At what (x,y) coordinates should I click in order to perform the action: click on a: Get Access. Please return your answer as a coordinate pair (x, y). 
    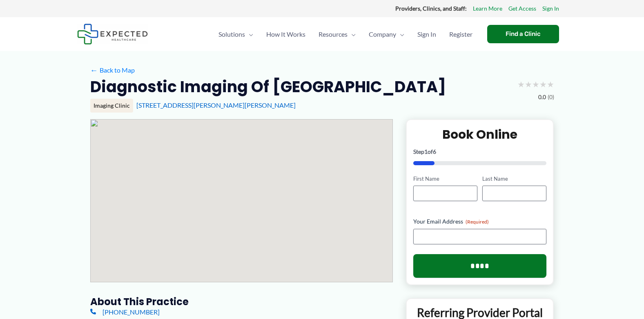
    Looking at the image, I should click on (522, 9).